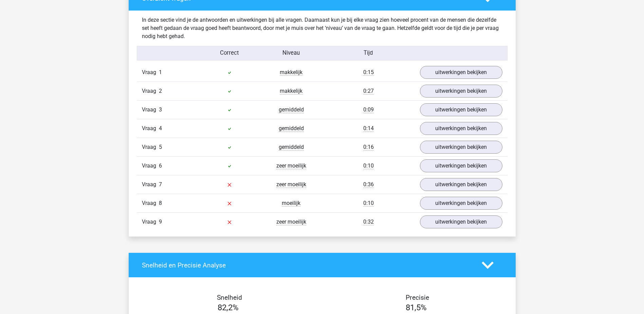 The height and width of the screenshot is (314, 644). Describe the element at coordinates (307, 265) in the screenshot. I see `h4: Snelheid en Precisie Analyse` at that location.